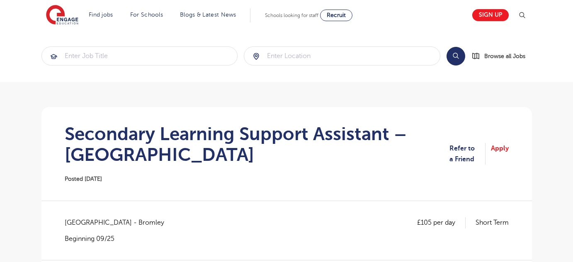 This screenshot has height=262, width=573. What do you see at coordinates (502, 56) in the screenshot?
I see `a: Browse all Jobs` at bounding box center [502, 56].